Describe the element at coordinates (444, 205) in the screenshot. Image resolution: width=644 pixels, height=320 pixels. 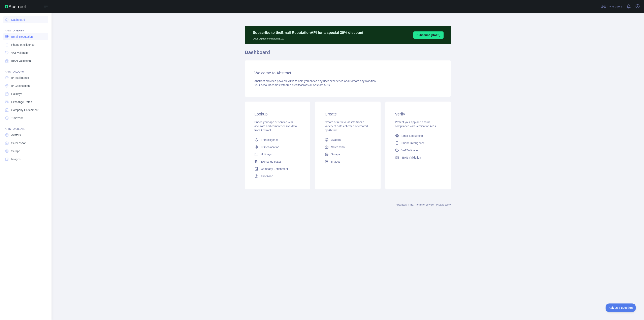
I see `a: Privacy policy` at that location.